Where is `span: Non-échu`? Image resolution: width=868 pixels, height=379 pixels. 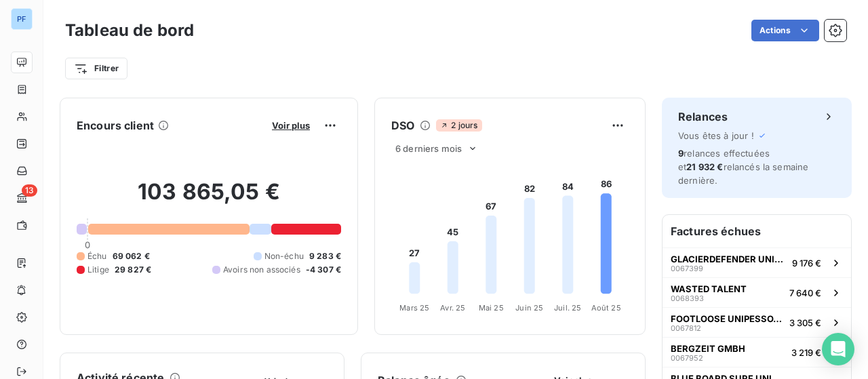 span: Non-échu is located at coordinates (284, 256).